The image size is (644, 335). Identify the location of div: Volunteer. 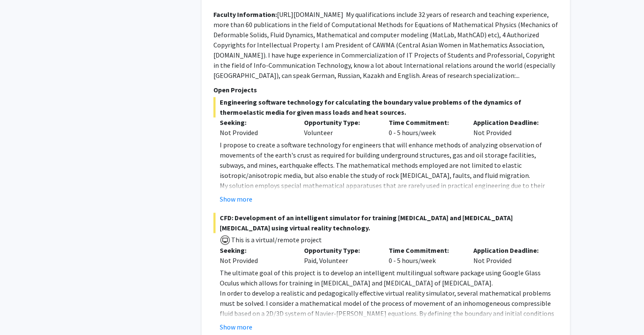
(340, 127).